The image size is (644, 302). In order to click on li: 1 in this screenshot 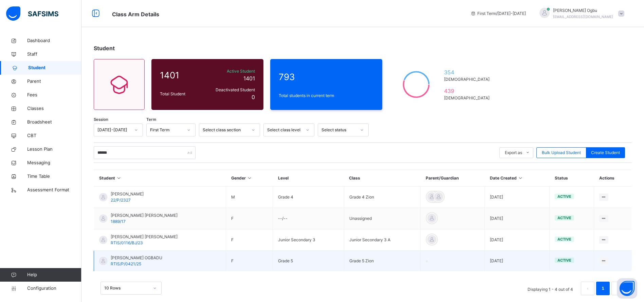, I will do `click(603, 288)`.